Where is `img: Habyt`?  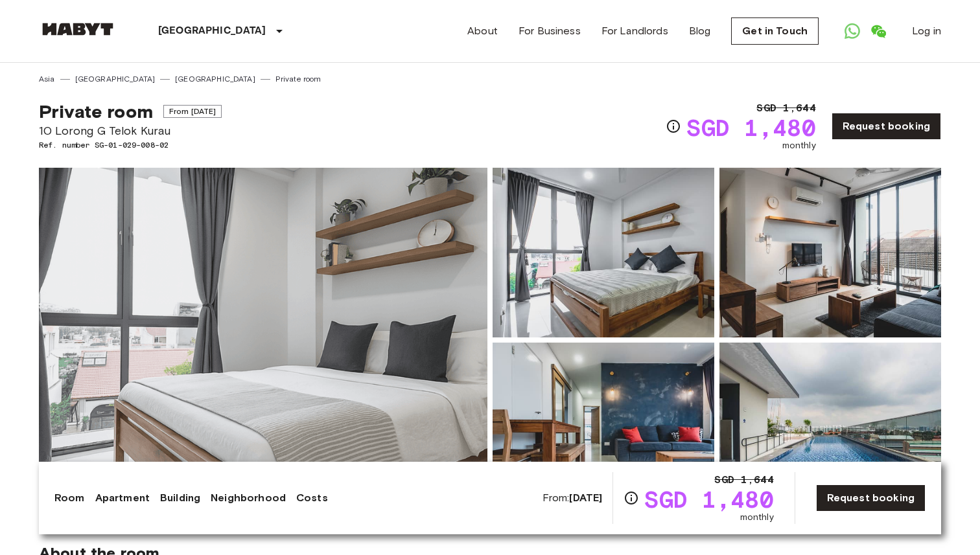
img: Habyt is located at coordinates (78, 29).